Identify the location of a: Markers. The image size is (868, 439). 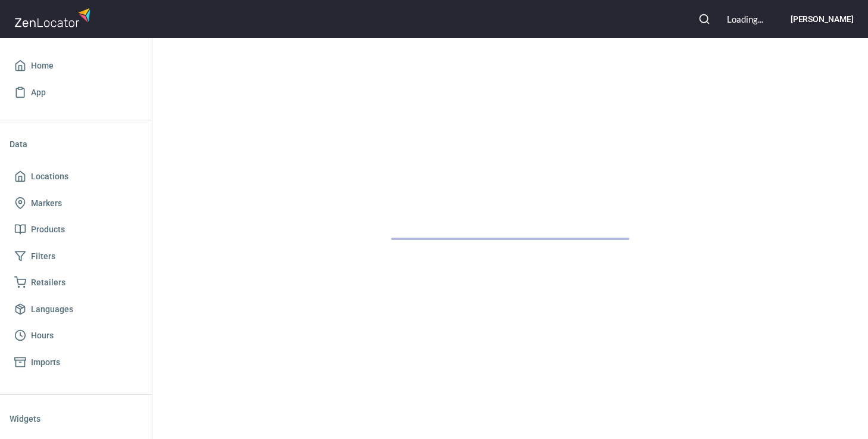
(75, 203).